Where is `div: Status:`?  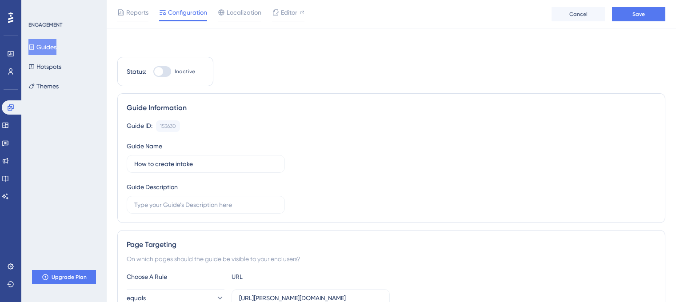
div: Status: is located at coordinates (136, 72).